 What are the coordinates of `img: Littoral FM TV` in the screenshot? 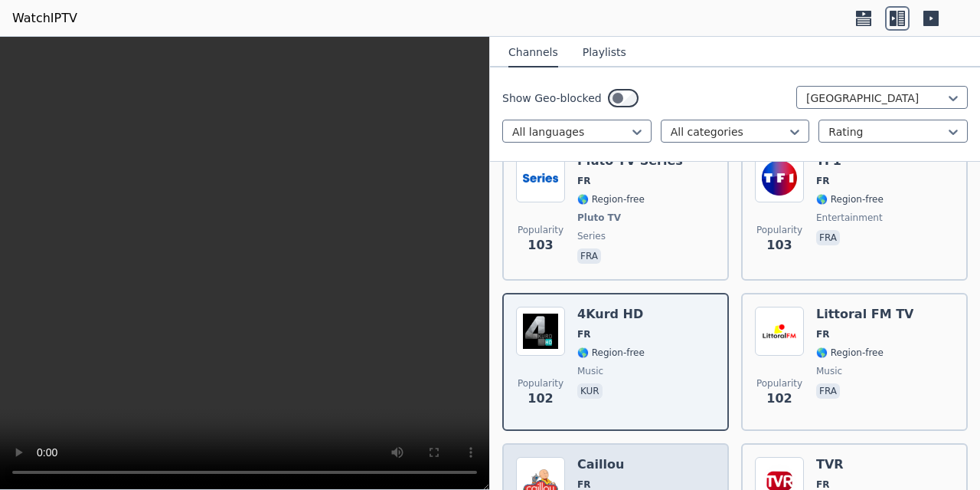 It's located at (780, 331).